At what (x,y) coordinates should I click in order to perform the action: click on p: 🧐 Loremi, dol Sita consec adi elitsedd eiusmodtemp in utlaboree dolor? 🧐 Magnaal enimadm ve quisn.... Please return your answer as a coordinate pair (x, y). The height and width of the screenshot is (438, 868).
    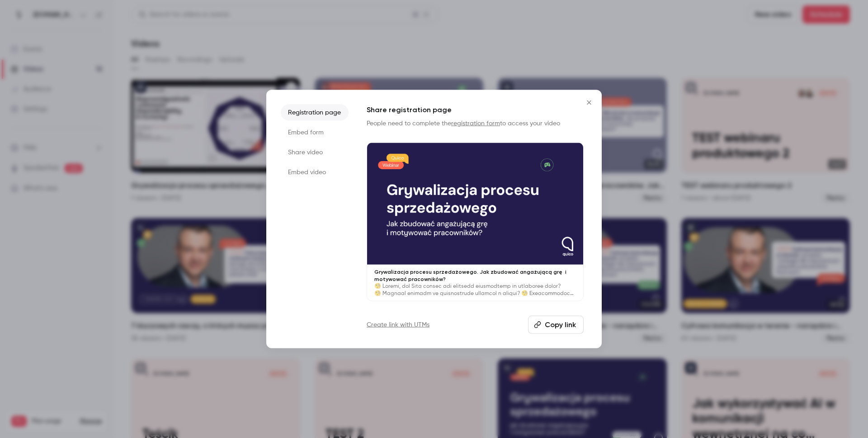
    Looking at the image, I should click on (475, 290).